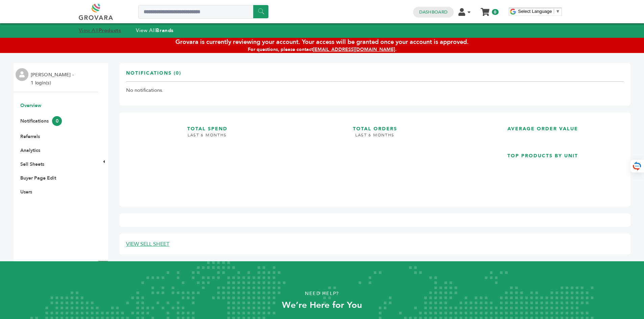  What do you see at coordinates (31, 106) in the screenshot?
I see `a: Overview` at bounding box center [31, 106].